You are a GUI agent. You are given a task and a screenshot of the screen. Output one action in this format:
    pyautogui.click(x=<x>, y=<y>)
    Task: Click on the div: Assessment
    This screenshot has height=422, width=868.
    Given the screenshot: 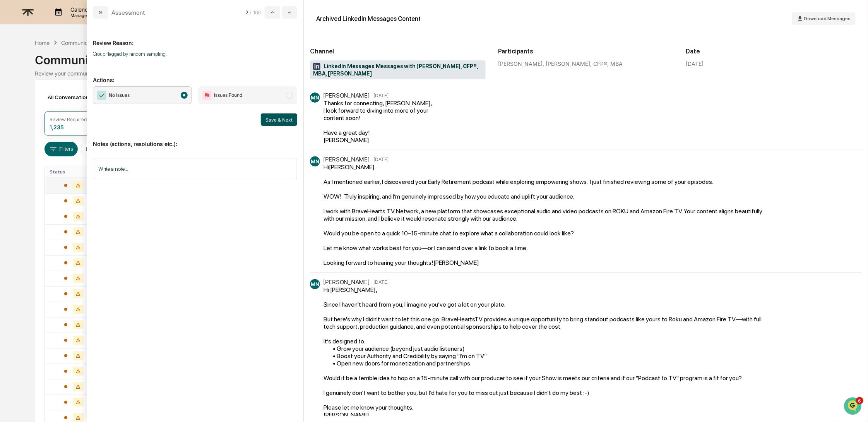 What is the action you would take?
    pyautogui.click(x=128, y=12)
    